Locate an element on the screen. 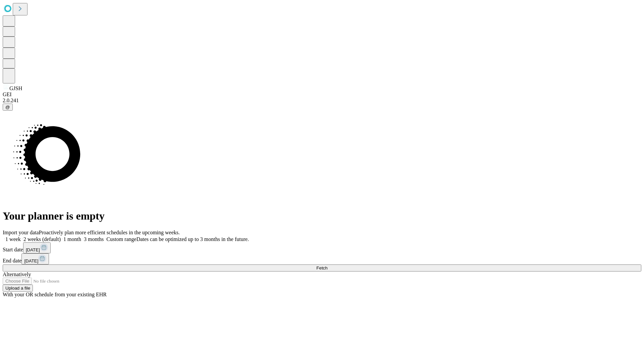 The height and width of the screenshot is (362, 644). span: Dates can be optimized up to 3 months in the future. is located at coordinates (193, 239).